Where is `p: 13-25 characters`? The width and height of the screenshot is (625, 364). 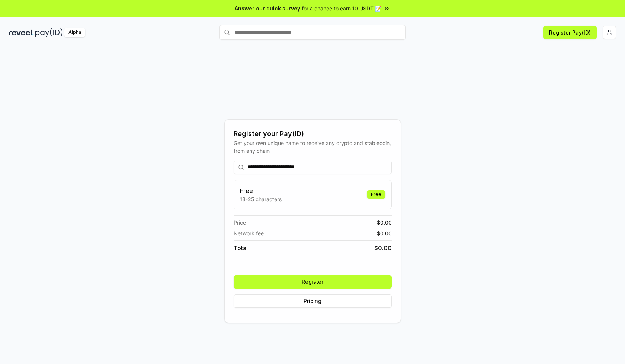
p: 13-25 characters is located at coordinates (261, 199).